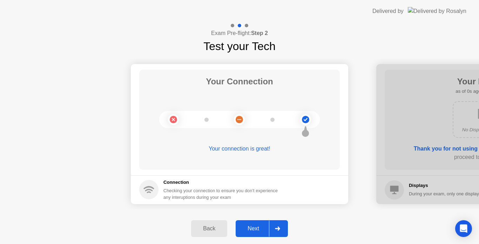  I want to click on div: Next, so click(253, 229).